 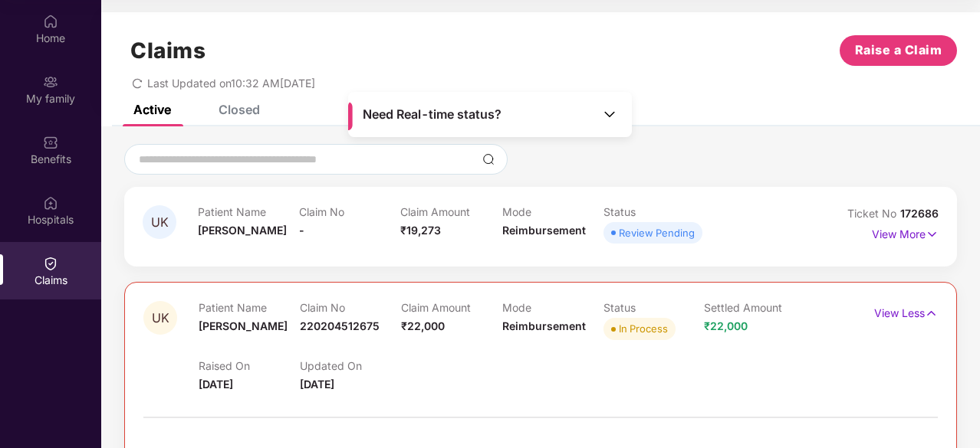 I want to click on span: 172686, so click(x=920, y=213).